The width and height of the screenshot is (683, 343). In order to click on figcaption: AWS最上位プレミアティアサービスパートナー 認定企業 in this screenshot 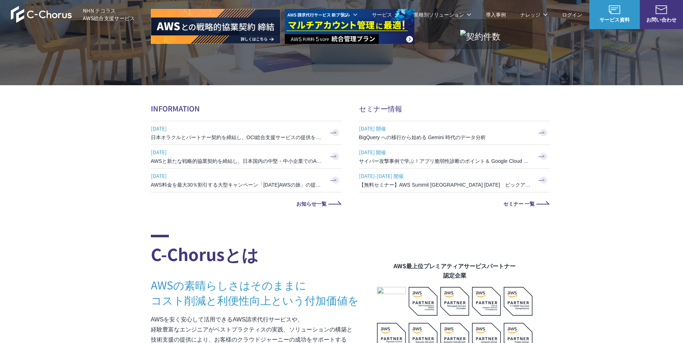, I will do `click(455, 271)`.